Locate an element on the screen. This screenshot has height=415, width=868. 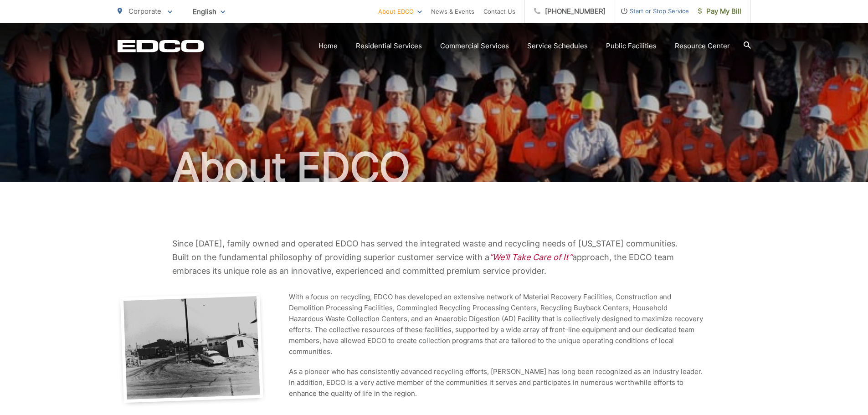
span: Corporate is located at coordinates (145, 11).